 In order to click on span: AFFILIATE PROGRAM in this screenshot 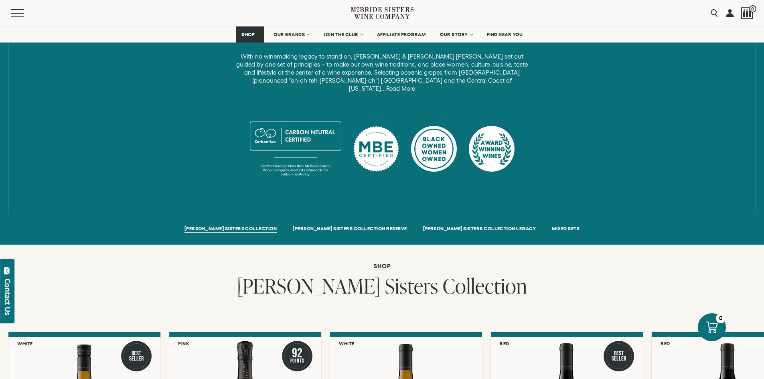, I will do `click(401, 34)`.